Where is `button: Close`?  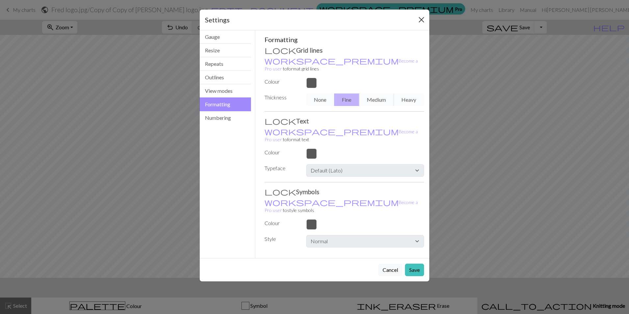 button: Close is located at coordinates (421, 20).